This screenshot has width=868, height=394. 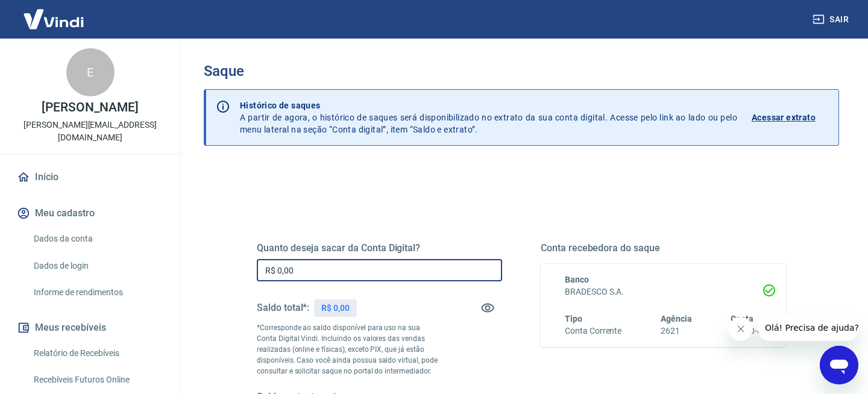 What do you see at coordinates (90, 213) in the screenshot?
I see `button: Meu cadastro` at bounding box center [90, 213].